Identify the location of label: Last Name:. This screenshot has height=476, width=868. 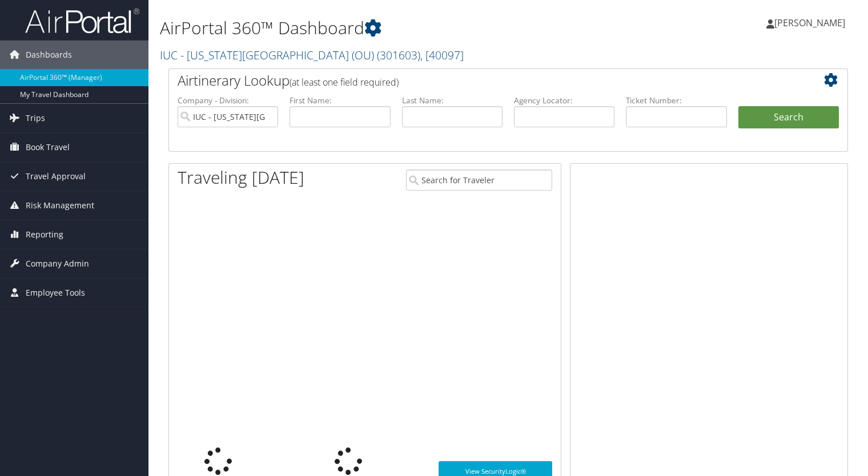
(452, 101).